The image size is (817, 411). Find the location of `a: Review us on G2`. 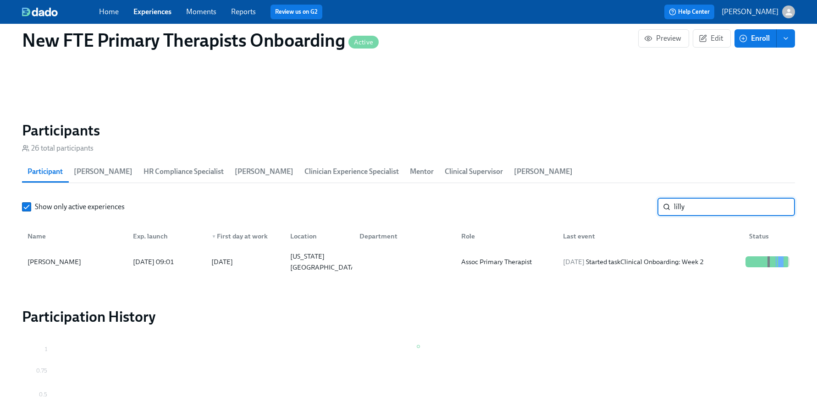

a: Review us on G2 is located at coordinates (296, 12).